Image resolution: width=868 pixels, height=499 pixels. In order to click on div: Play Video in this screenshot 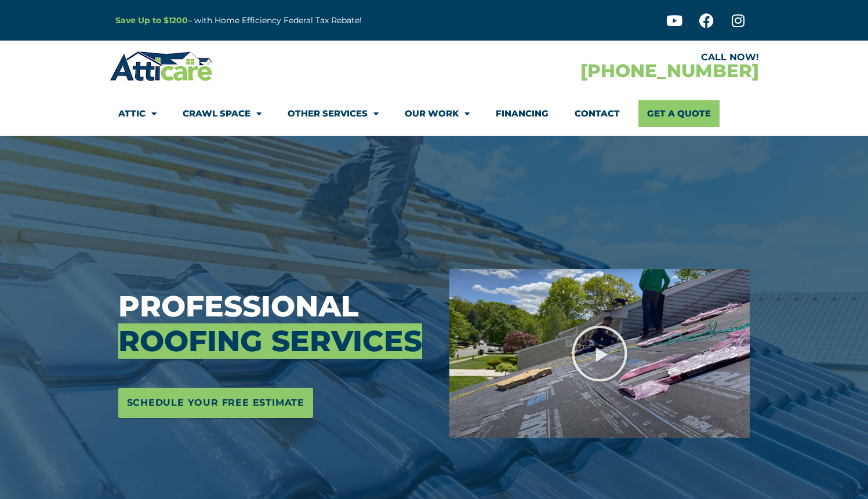, I will do `click(600, 354)`.